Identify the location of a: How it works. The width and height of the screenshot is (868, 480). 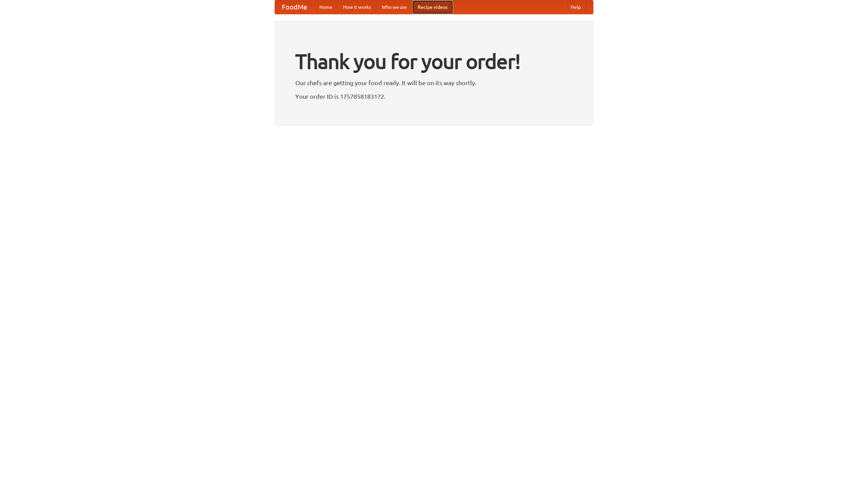
(357, 7).